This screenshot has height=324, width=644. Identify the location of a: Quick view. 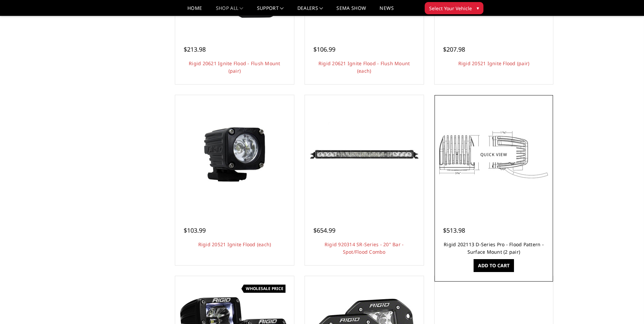
(493, 154).